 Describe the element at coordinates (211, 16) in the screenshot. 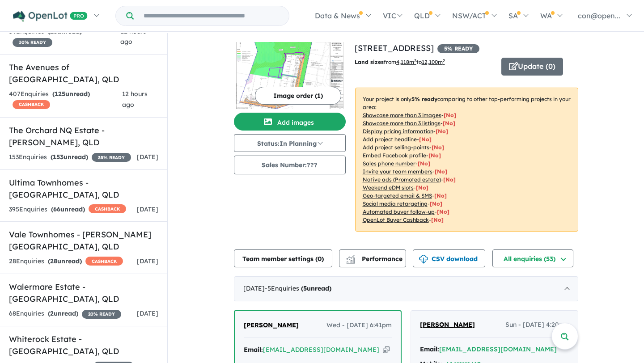

I see `input: Try estate name, suburb, builder or developer` at that location.